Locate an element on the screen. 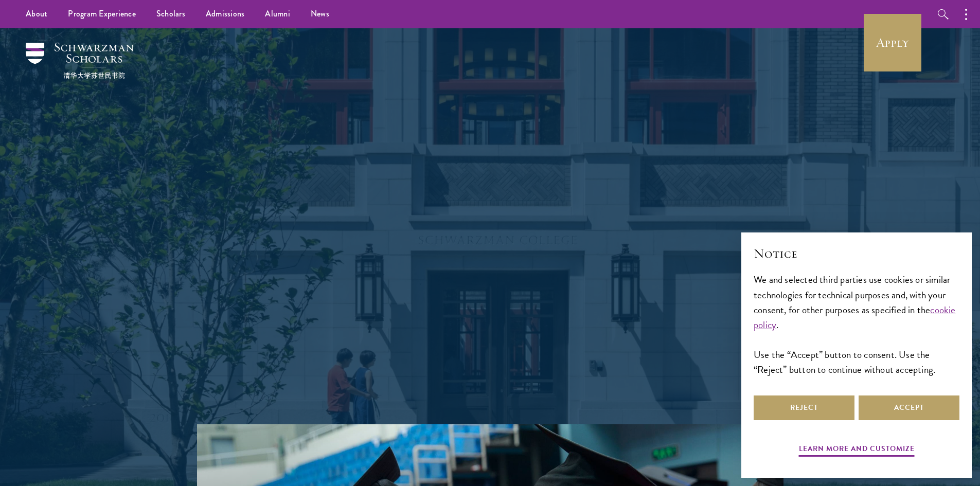 Image resolution: width=980 pixels, height=486 pixels. h2: Notice is located at coordinates (857, 254).